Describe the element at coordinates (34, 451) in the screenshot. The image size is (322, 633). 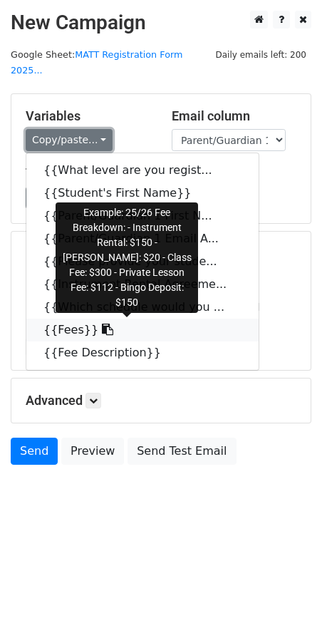
I see `a: Send` at that location.